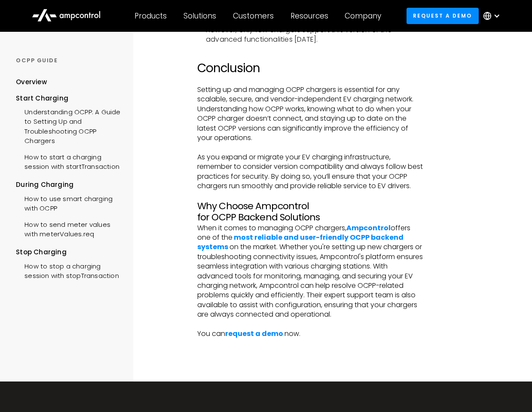  I want to click on div: How to use smart charging with OCPP, so click(69, 203).